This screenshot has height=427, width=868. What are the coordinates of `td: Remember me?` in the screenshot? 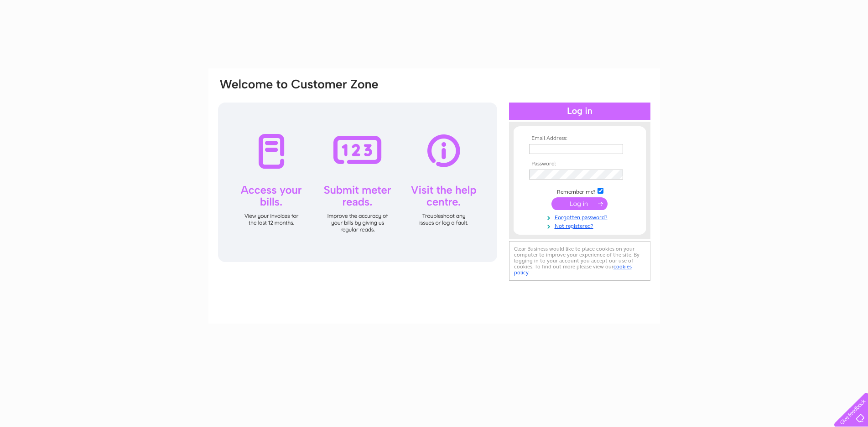 It's located at (580, 191).